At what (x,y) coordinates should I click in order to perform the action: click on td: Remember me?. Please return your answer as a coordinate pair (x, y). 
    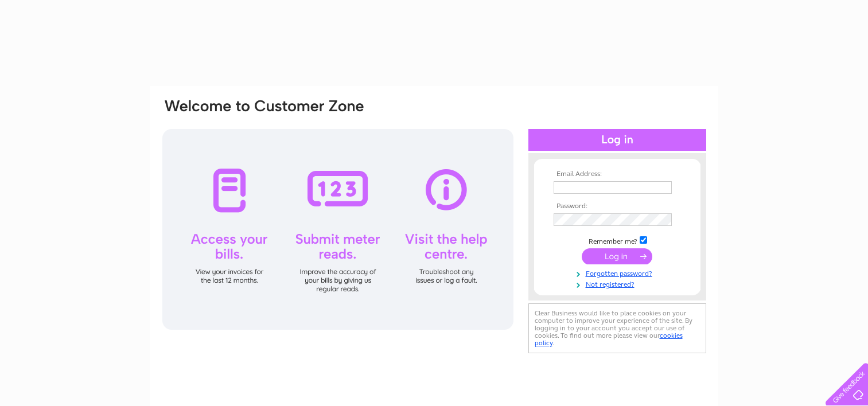
    Looking at the image, I should click on (618, 240).